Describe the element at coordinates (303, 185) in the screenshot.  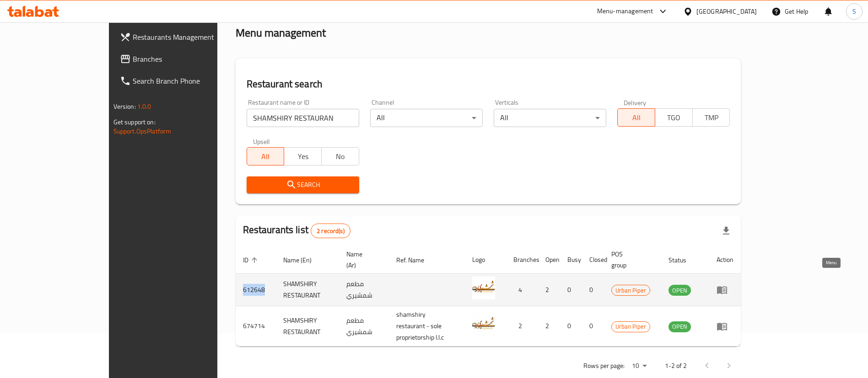
I see `span: Search` at that location.